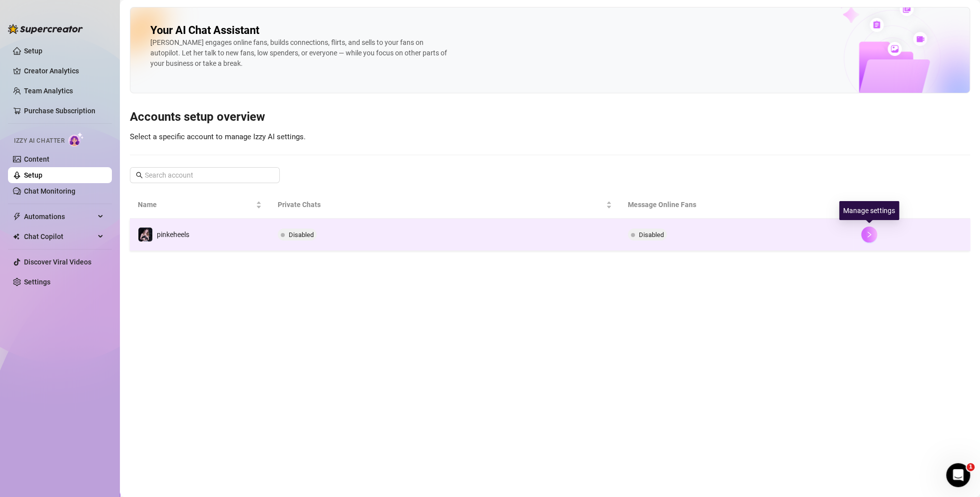 The height and width of the screenshot is (497, 980). Describe the element at coordinates (205, 30) in the screenshot. I see `h2: Your AI Chat Assistant` at that location.